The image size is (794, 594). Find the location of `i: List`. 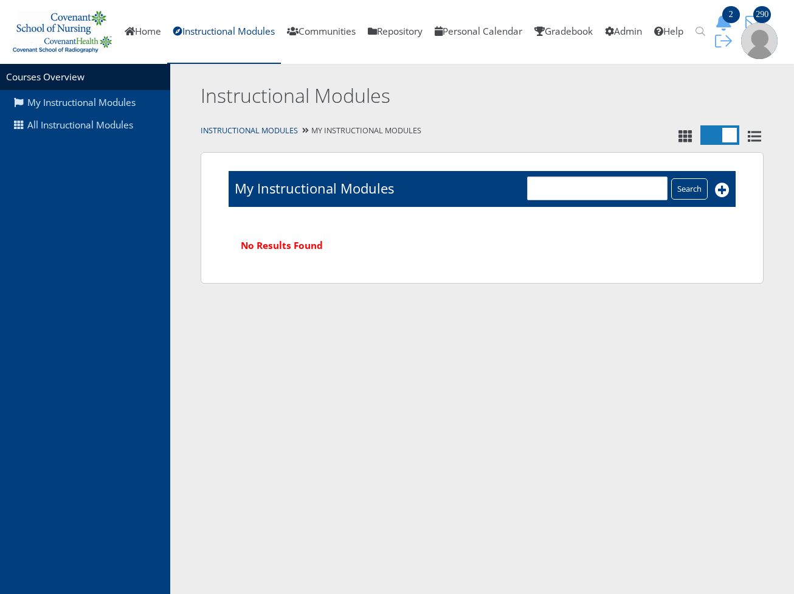

i: List is located at coordinates (755, 136).